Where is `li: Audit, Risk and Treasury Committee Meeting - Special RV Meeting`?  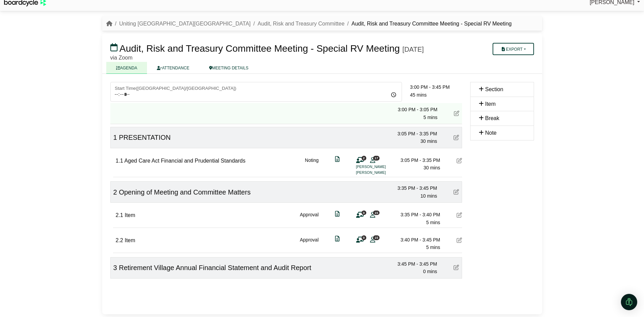 li: Audit, Risk and Treasury Committee Meeting - Special RV Meeting is located at coordinates (428, 24).